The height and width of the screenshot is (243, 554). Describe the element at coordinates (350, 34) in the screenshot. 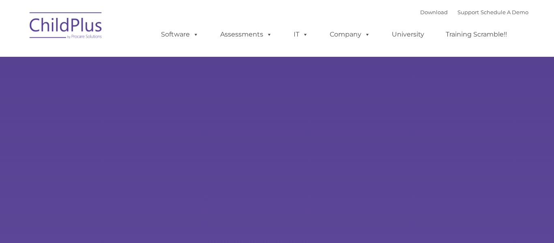

I see `a: Company` at that location.